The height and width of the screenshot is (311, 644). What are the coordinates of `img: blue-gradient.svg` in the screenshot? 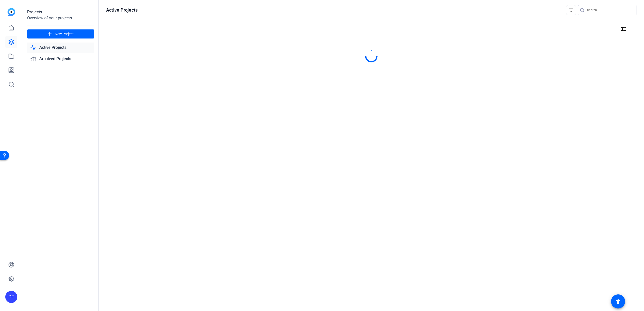 It's located at (12, 12).